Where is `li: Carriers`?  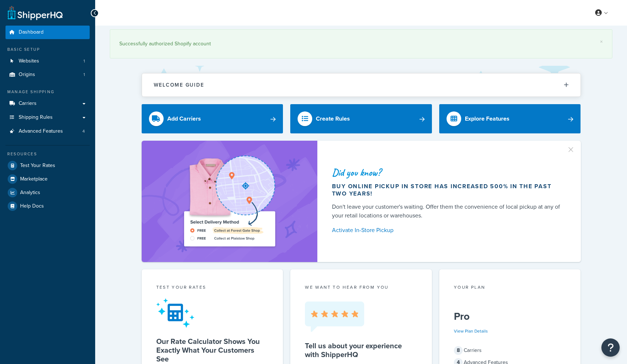
li: Carriers is located at coordinates (48, 103).